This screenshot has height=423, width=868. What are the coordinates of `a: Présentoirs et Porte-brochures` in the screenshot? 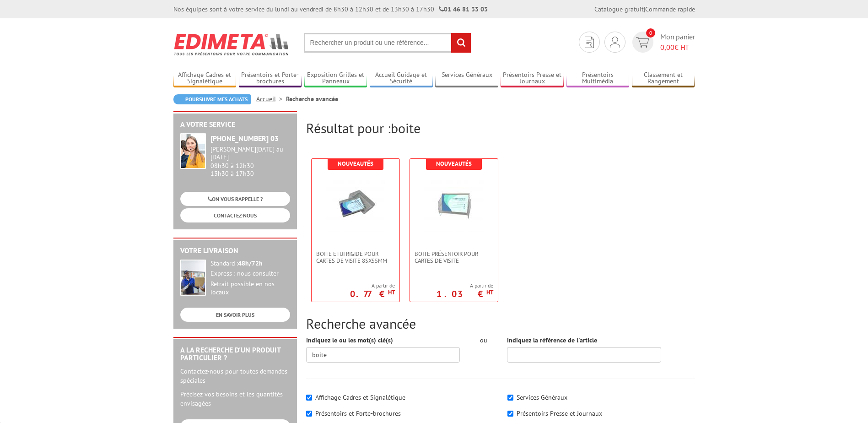 It's located at (270, 78).